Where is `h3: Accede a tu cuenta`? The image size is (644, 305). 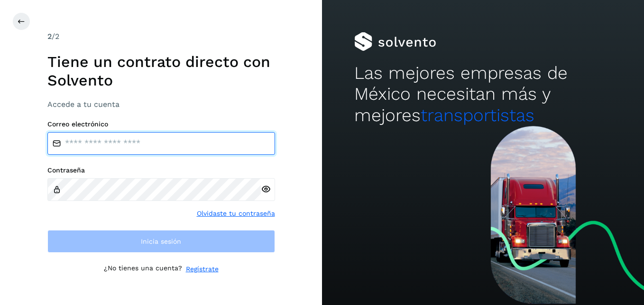
h3: Accede a tu cuenta is located at coordinates (161, 104).